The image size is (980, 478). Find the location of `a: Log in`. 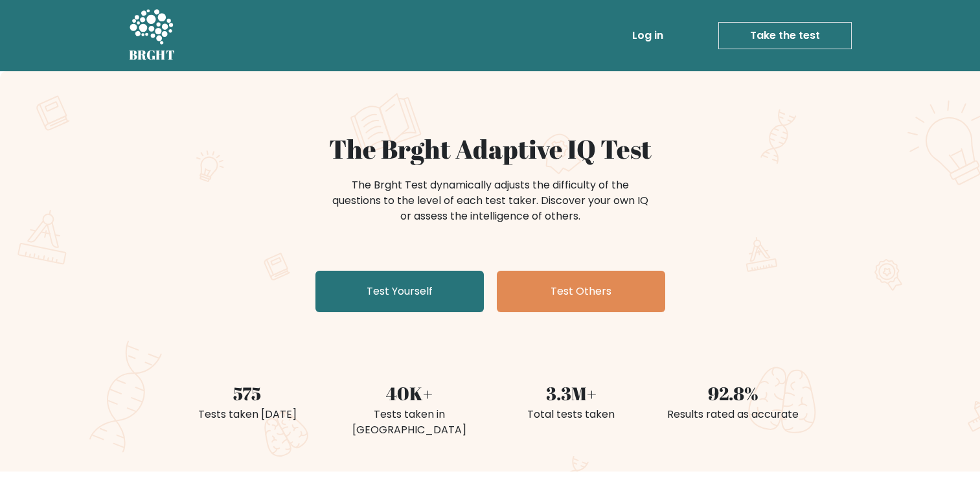

a: Log in is located at coordinates (647, 35).